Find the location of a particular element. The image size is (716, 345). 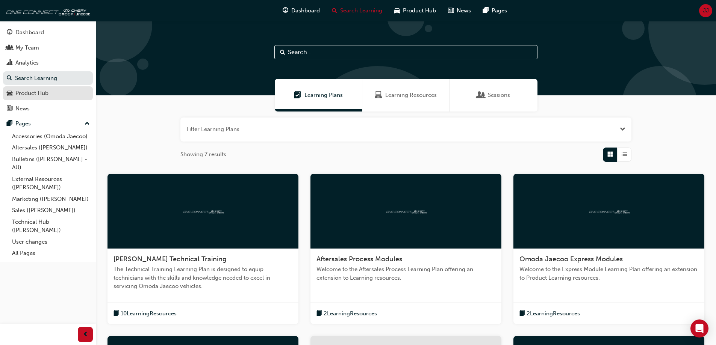

button: Pages is located at coordinates (48, 124).